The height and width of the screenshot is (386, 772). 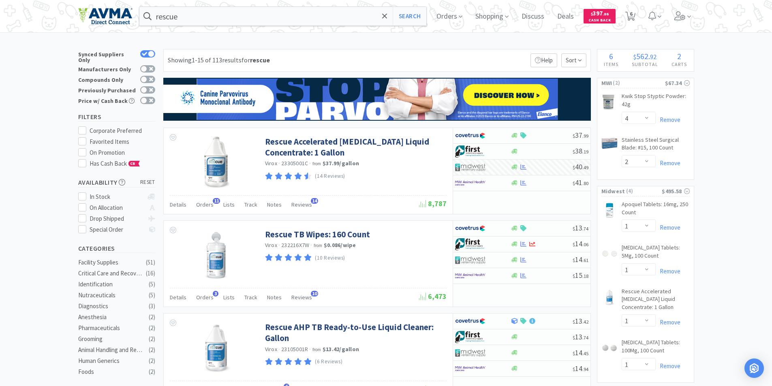 What do you see at coordinates (107, 79) in the screenshot?
I see `div: Compounds Only` at bounding box center [107, 79].